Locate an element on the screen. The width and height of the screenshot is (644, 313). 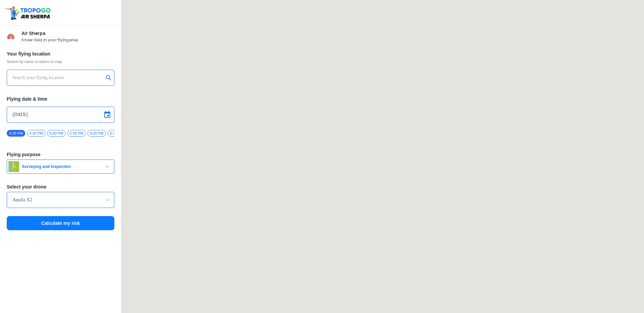
span: 4:29 PM is located at coordinates (16, 133).